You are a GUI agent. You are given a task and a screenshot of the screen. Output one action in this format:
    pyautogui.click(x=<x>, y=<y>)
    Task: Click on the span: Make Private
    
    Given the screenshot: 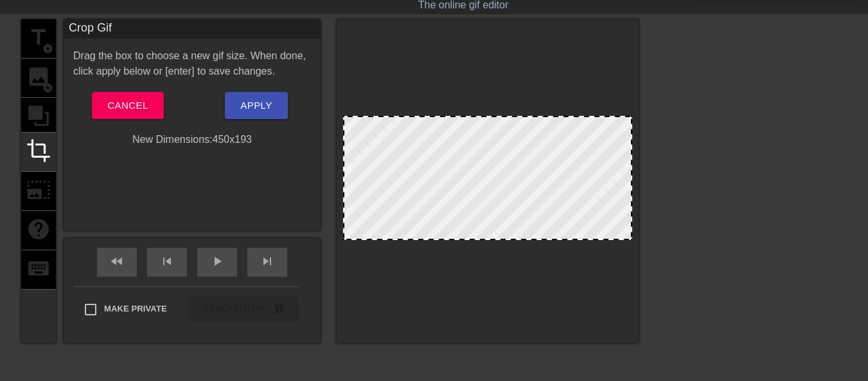 What is the action you would take?
    pyautogui.click(x=135, y=309)
    